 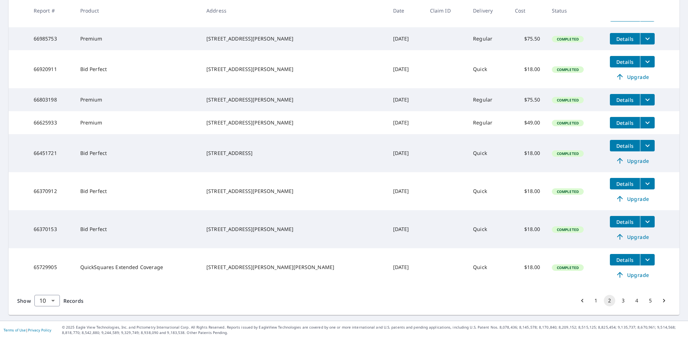 What do you see at coordinates (648, 39) in the screenshot?
I see `button: filesDropdownBtn-66985753` at bounding box center [648, 39].